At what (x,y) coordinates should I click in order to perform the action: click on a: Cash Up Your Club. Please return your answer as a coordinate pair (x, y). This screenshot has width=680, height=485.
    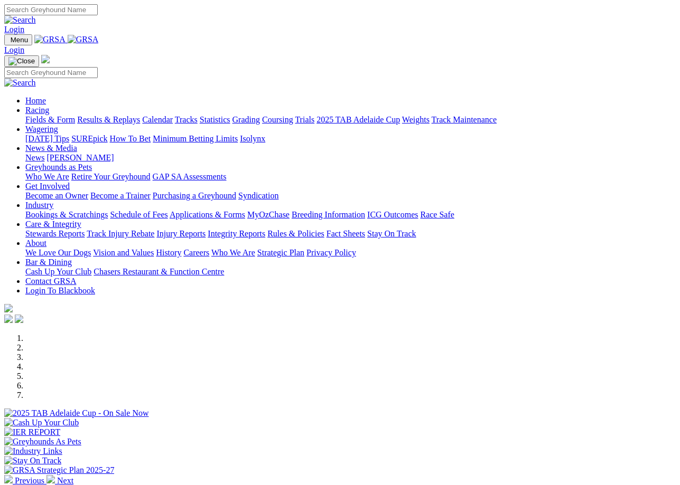
    Looking at the image, I should click on (58, 271).